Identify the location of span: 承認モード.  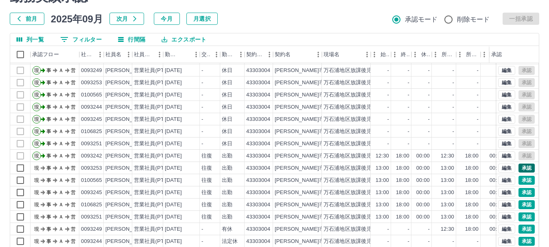
(421, 20).